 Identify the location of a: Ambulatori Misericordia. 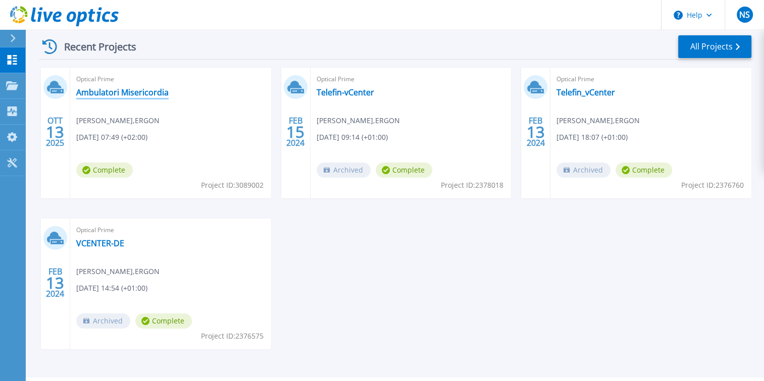
(122, 92).